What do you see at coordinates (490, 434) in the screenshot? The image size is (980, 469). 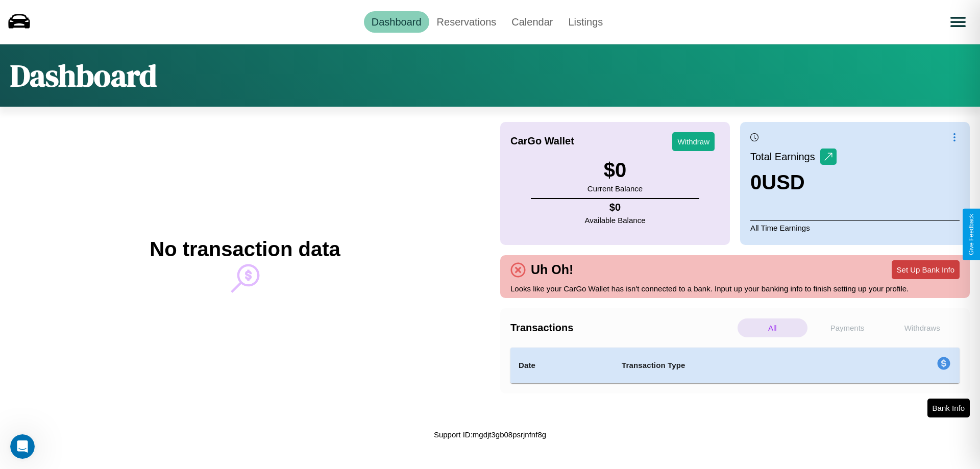 I see `p: Support ID: mgdjt3gb08psrjnfnf8g` at bounding box center [490, 434].